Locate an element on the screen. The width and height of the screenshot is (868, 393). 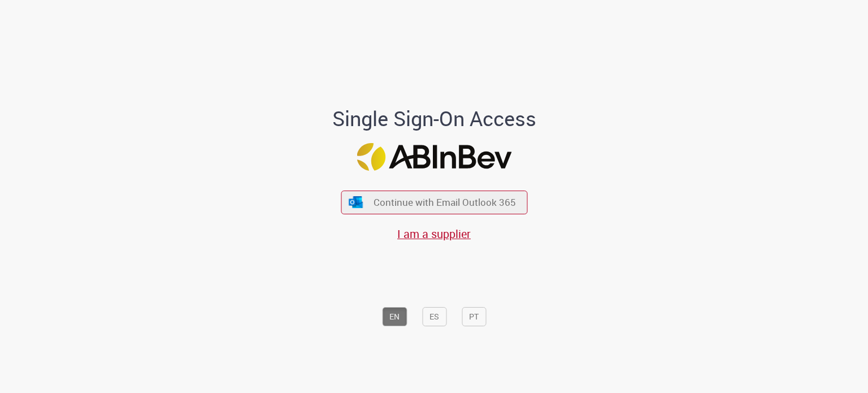
button: PT is located at coordinates (473, 317).